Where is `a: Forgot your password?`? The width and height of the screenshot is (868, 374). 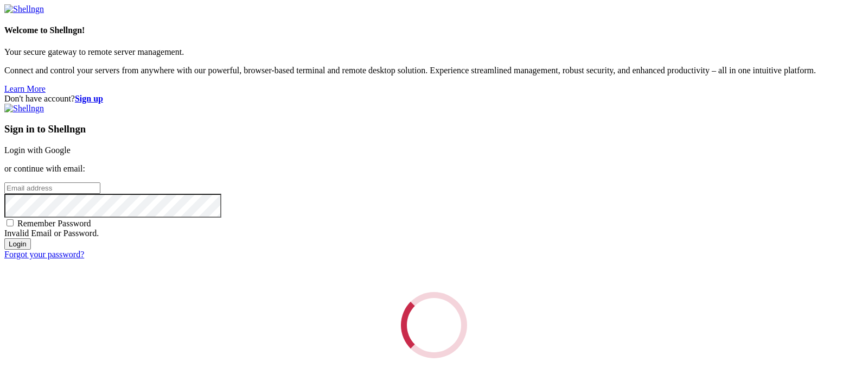 a: Forgot your password? is located at coordinates (44, 254).